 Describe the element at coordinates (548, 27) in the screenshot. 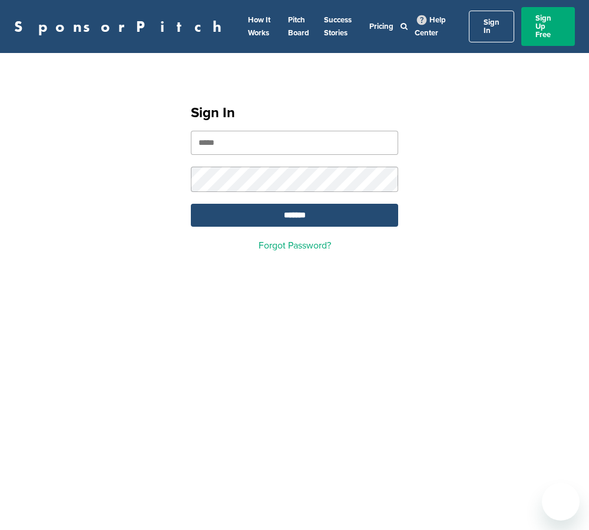

I see `a: Sign Up Free` at that location.